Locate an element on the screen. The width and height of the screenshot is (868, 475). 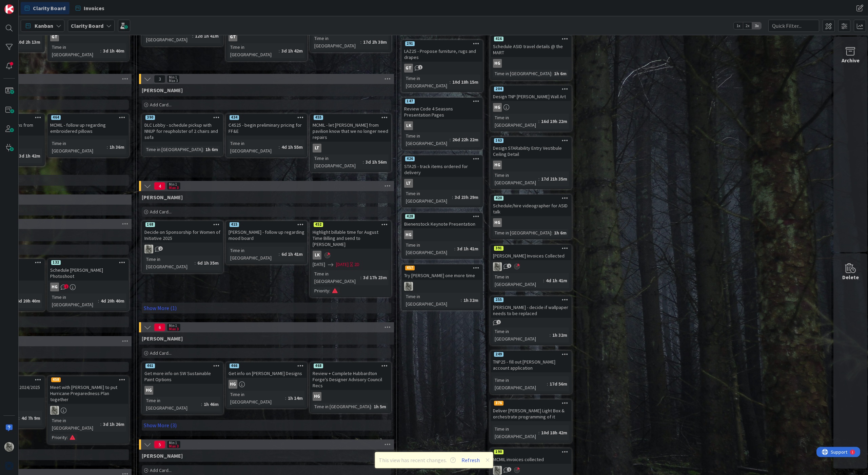
div: 204 is located at coordinates (499, 89).